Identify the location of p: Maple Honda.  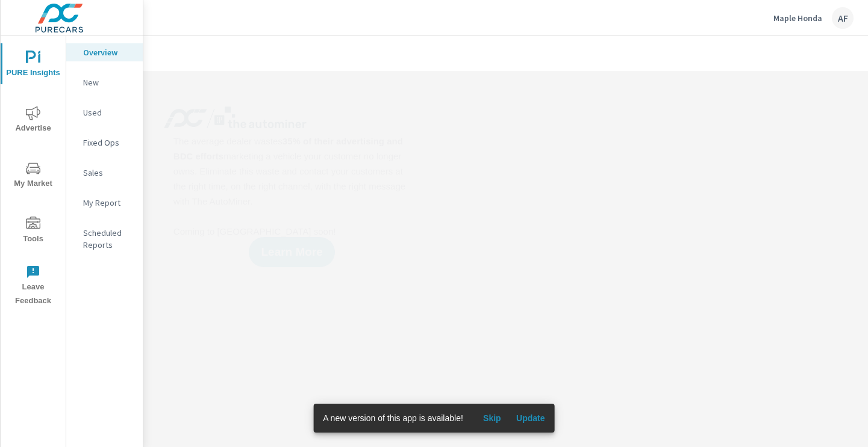
(797, 18).